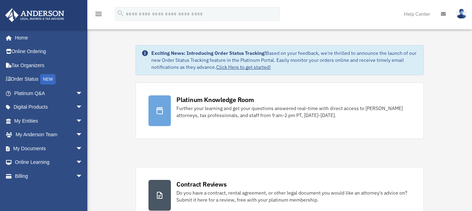 This screenshot has height=211, width=472. What do you see at coordinates (47, 38) in the screenshot?
I see `a: Home` at bounding box center [47, 38].